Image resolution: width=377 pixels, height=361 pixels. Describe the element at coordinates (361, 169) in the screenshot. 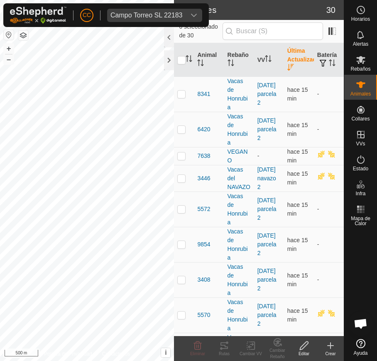

I see `span: Estado` at that location.